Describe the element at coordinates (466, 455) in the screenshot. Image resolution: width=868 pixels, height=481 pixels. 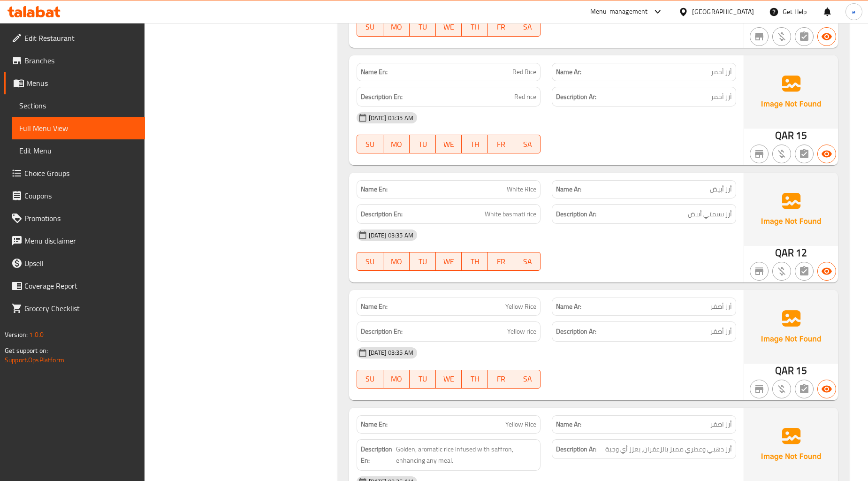
I see `span: Golden, aromatic rice infused with saffron, enhancing any meal.` at that location.